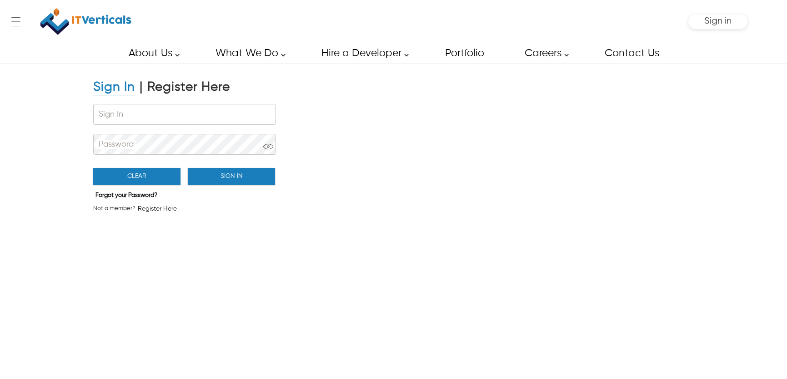  What do you see at coordinates (248, 53) in the screenshot?
I see `a: What We Do` at bounding box center [248, 53].